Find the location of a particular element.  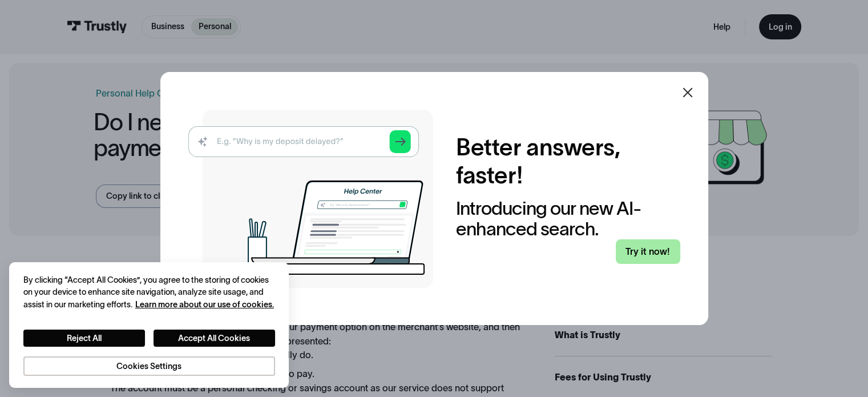

button: Cookies Settings is located at coordinates (149, 366).